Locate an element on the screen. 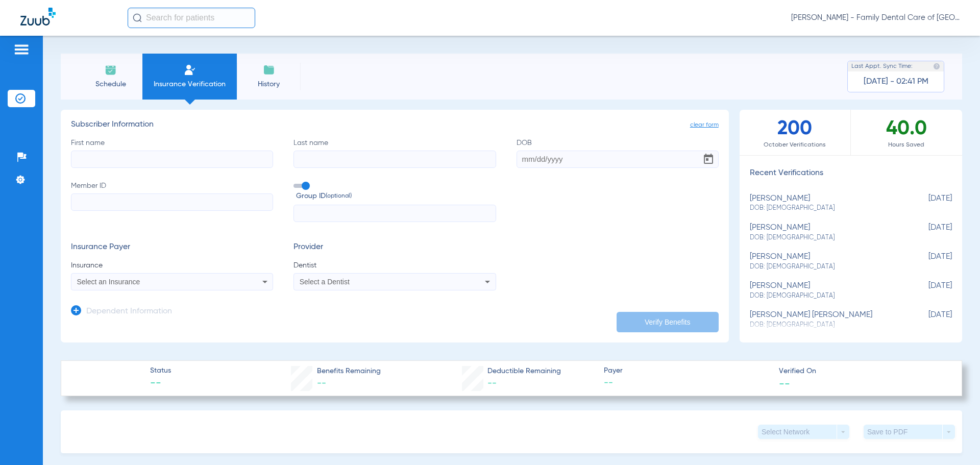 The height and width of the screenshot is (465, 980). span: Last Appt. Sync Time: is located at coordinates (882, 66).